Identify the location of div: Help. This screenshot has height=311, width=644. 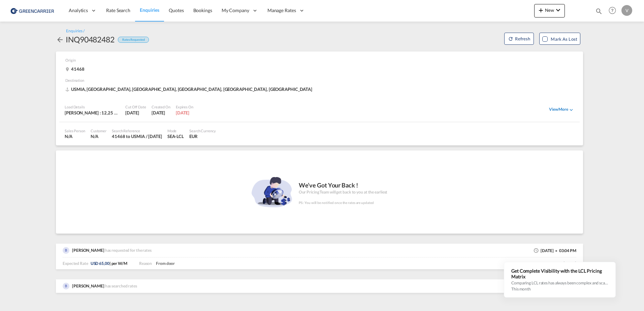
(614, 10).